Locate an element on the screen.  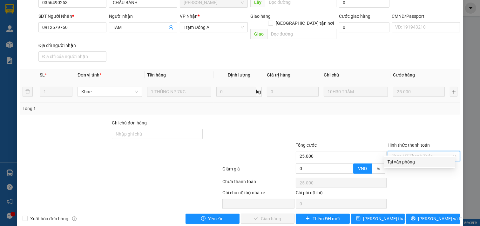
span: Chọn HT Thanh Toán is located at coordinates (424, 156).